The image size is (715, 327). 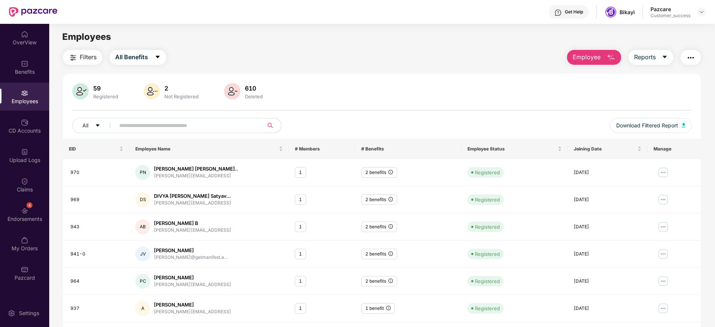 What do you see at coordinates (143, 281) in the screenshot?
I see `div: PC` at bounding box center [143, 281].